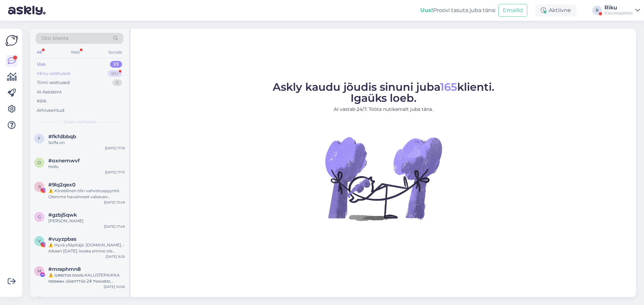 This screenshot has height=305, width=644. What do you see at coordinates (115, 74) in the screenshot?
I see `div: 99+` at bounding box center [115, 74].